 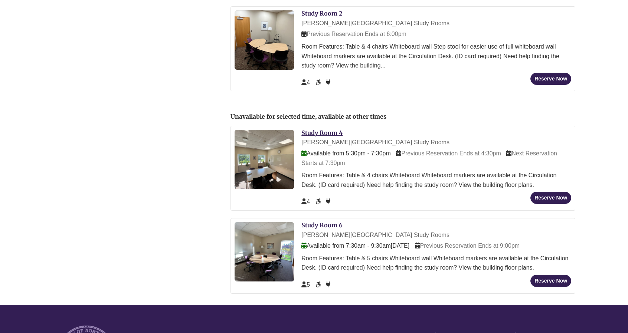 What do you see at coordinates (322, 225) in the screenshot?
I see `a: Study Room 6` at bounding box center [322, 225].